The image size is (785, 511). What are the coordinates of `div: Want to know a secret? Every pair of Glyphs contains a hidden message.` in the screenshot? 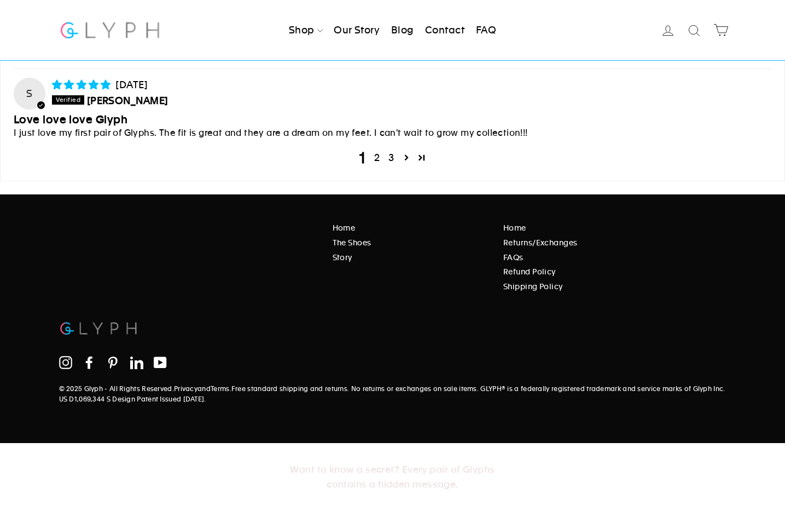 It's located at (393, 477).